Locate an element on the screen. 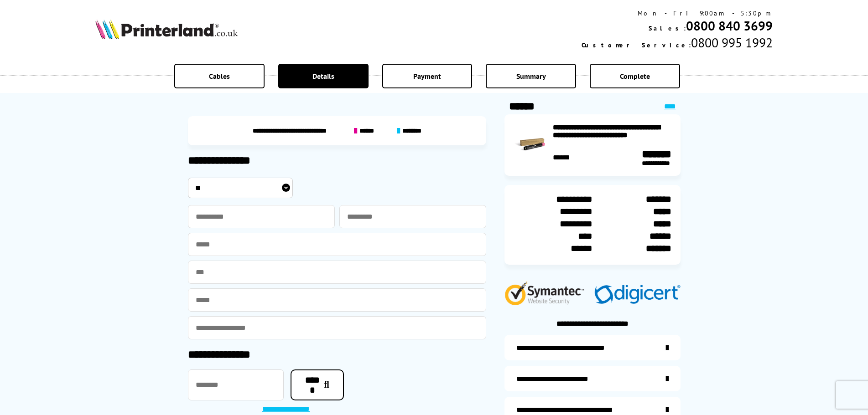  span: Sales: is located at coordinates (667, 28).